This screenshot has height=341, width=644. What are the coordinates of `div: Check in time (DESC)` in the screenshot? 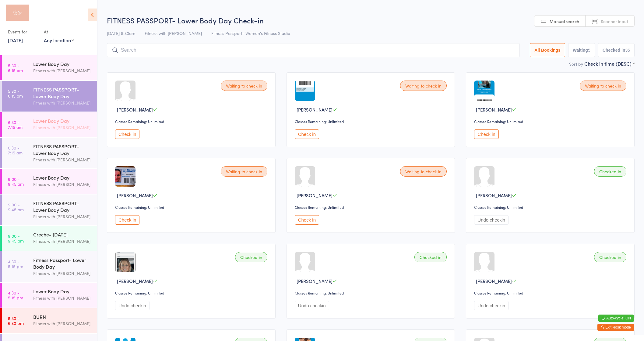 It's located at (609, 64).